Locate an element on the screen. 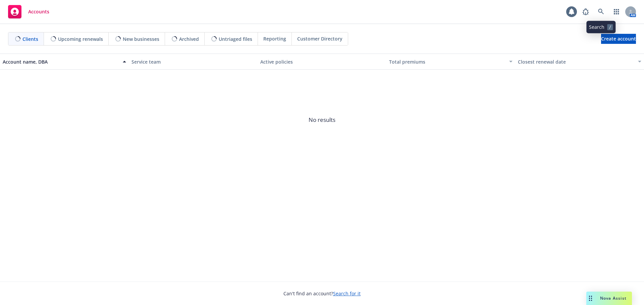 The width and height of the screenshot is (644, 305). span: Clients is located at coordinates (30, 39).